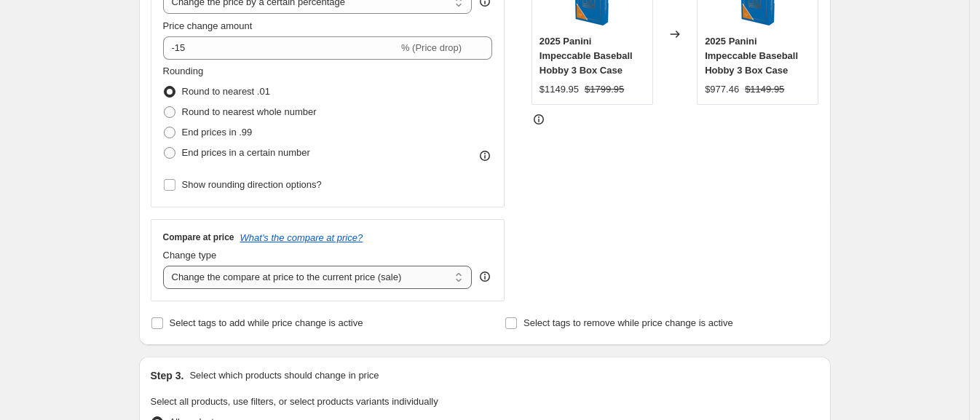 This screenshot has height=420, width=980. Describe the element at coordinates (302, 238) in the screenshot. I see `button: What's the compare at price?` at that location.